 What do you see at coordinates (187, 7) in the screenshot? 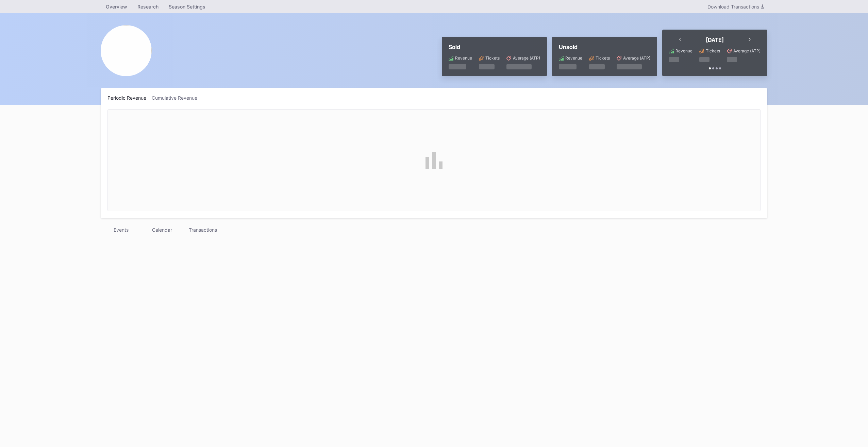
I see `div: Season Settings` at bounding box center [187, 7].